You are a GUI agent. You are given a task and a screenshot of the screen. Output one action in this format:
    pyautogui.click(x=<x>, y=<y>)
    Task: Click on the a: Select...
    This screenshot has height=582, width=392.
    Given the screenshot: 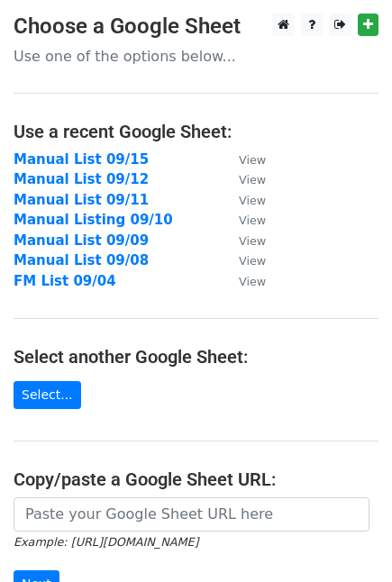 What is the action you would take?
    pyautogui.click(x=47, y=395)
    